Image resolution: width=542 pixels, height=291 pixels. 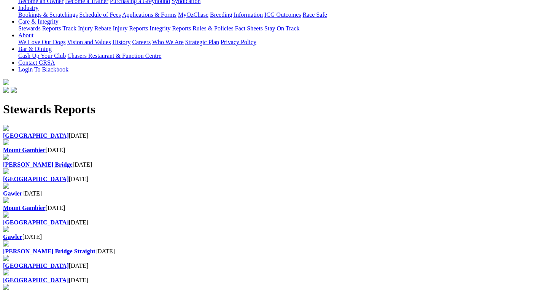 I want to click on a: Privacy Policy, so click(x=239, y=42).